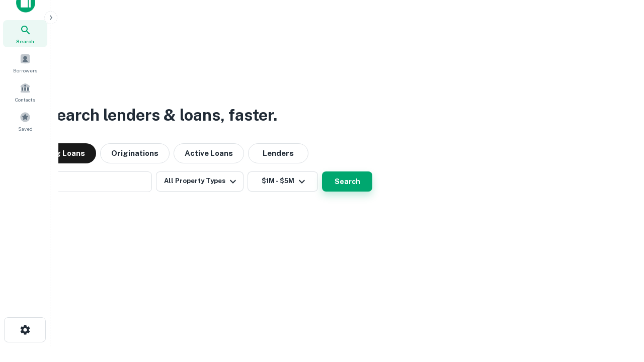 The image size is (644, 362). I want to click on a: Saved, so click(25, 121).